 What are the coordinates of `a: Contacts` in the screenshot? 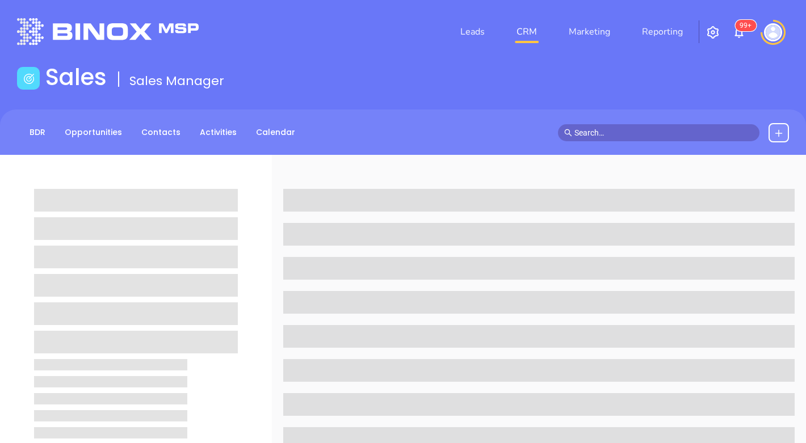 It's located at (161, 132).